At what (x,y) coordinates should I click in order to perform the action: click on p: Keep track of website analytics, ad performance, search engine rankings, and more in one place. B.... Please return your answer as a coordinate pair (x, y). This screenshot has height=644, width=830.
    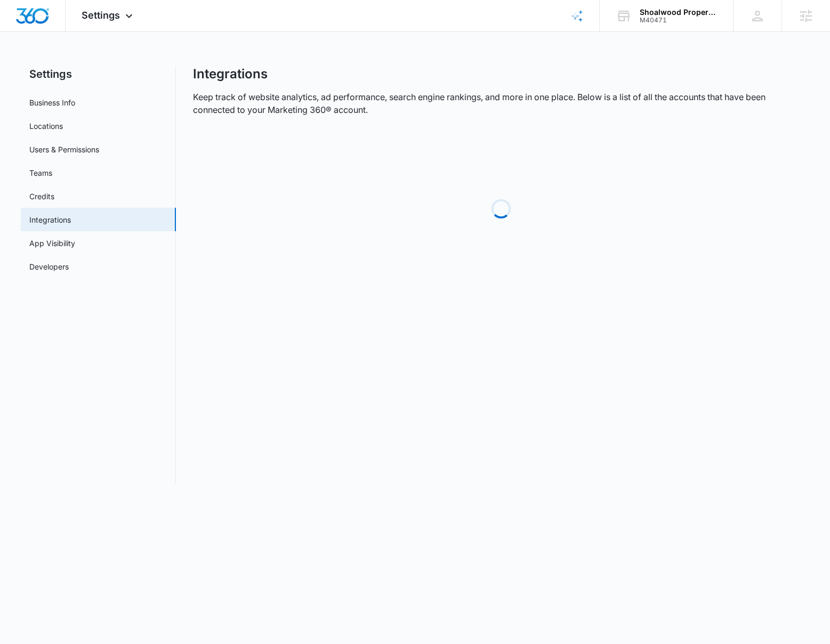
    Looking at the image, I should click on (501, 104).